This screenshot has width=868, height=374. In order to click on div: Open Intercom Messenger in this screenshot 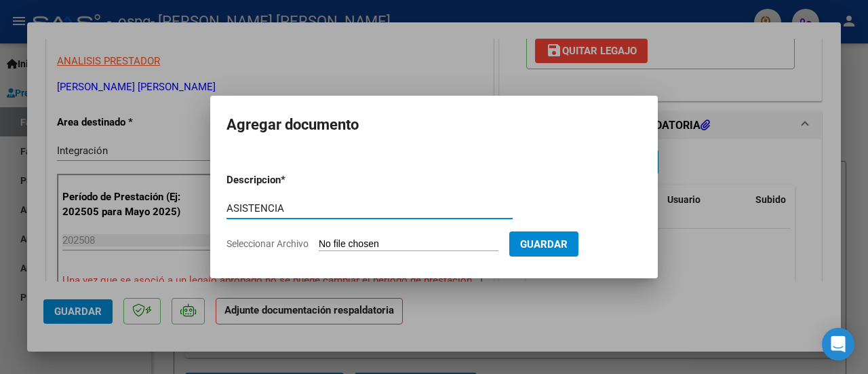, I will do `click(838, 344)`.